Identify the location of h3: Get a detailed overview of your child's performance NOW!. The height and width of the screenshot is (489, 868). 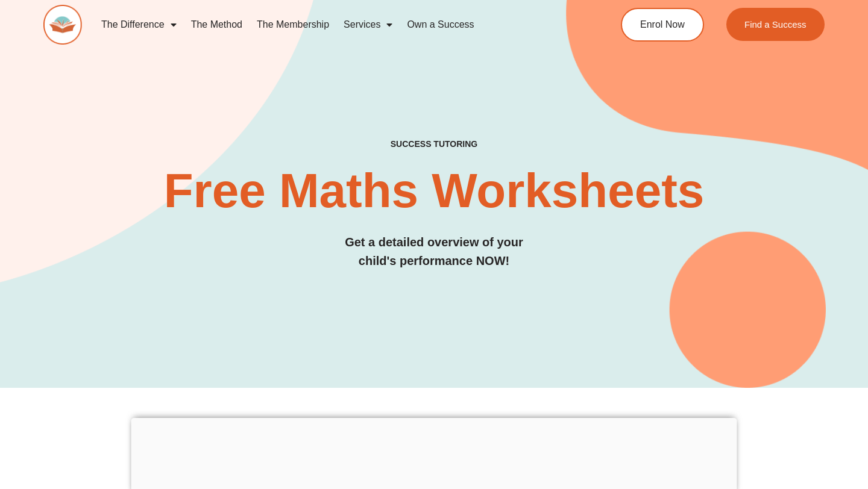
(434, 252).